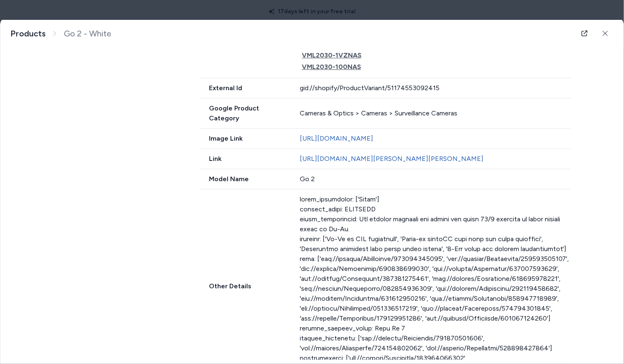 This screenshot has height=364, width=624. What do you see at coordinates (331, 55) in the screenshot?
I see `span: VML2030-1VZNAS` at bounding box center [331, 55].